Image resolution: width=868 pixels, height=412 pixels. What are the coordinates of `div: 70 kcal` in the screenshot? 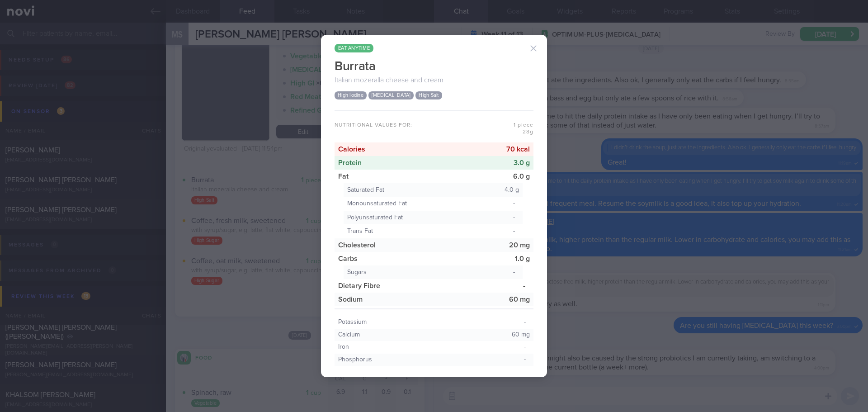 It's located at (518, 149).